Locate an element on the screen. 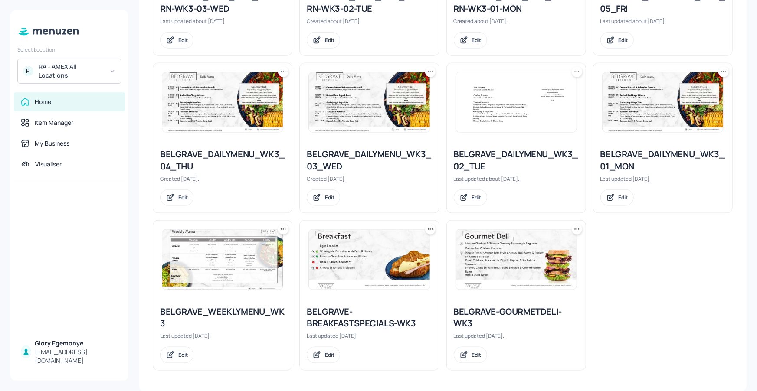 The height and width of the screenshot is (391, 757). div: My Business is located at coordinates (52, 144).